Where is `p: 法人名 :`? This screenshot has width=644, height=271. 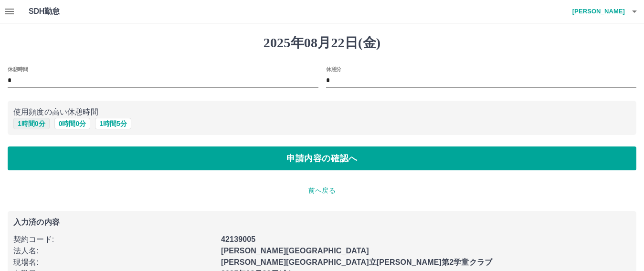 p: 法人名 : is located at coordinates (114, 251).